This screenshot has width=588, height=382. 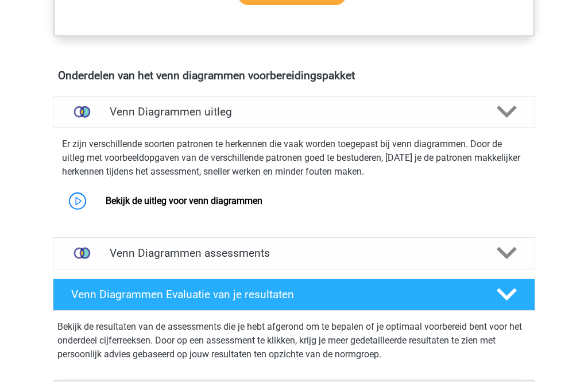 What do you see at coordinates (184, 201) in the screenshot?
I see `a: Bekijk de uitleg voor venn diagrammen` at bounding box center [184, 201].